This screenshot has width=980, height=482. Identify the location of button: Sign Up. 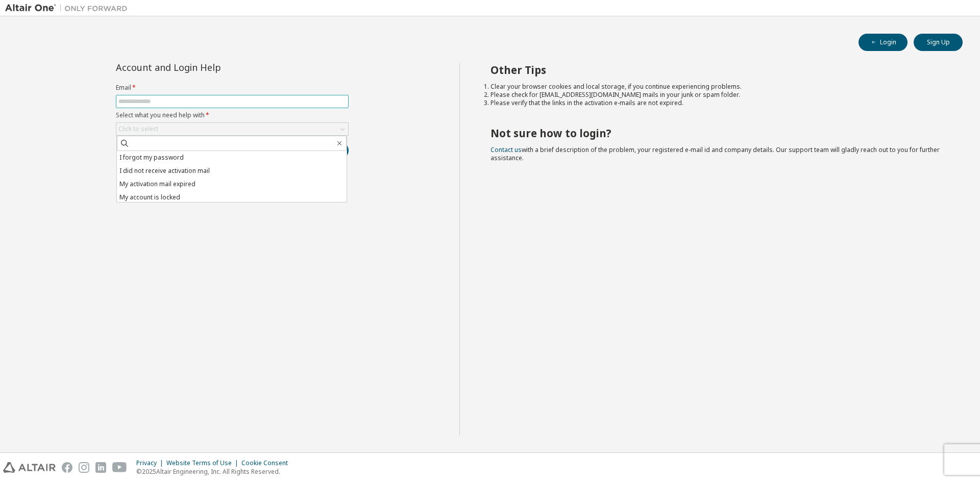
(938, 42).